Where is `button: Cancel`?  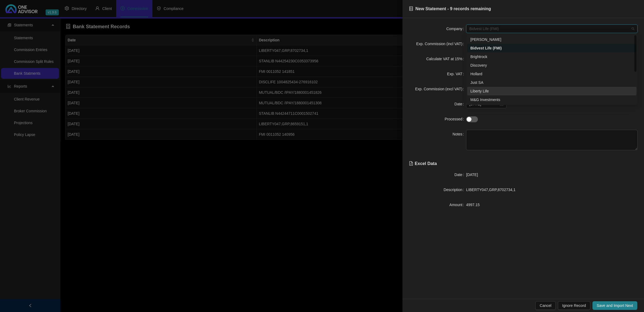
button: Cancel is located at coordinates (546, 305).